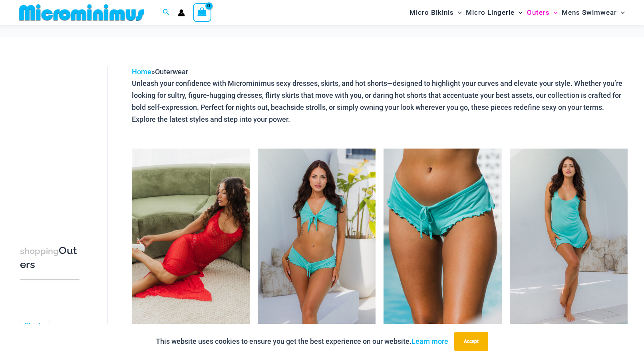 The image size is (644, 359). What do you see at coordinates (380, 101) in the screenshot?
I see `p: Unleash your confidence with Microminimus sexy dresses, skirts, and hot shorts—designed to highli...` at bounding box center [380, 101].